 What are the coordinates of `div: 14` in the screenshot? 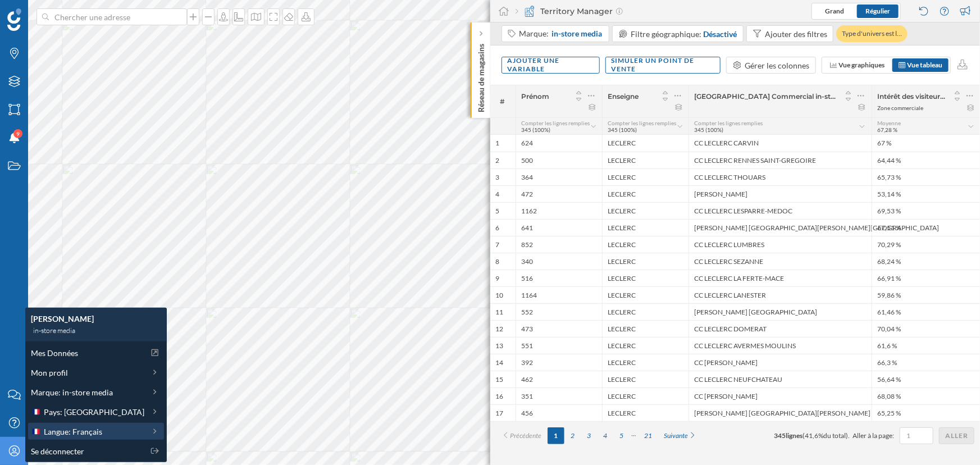 It's located at (500, 363).